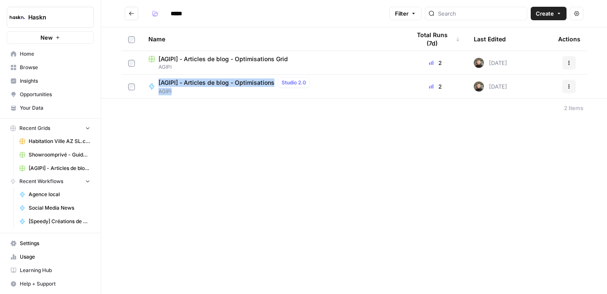  Describe the element at coordinates (50, 81) in the screenshot. I see `a: Insights` at that location.